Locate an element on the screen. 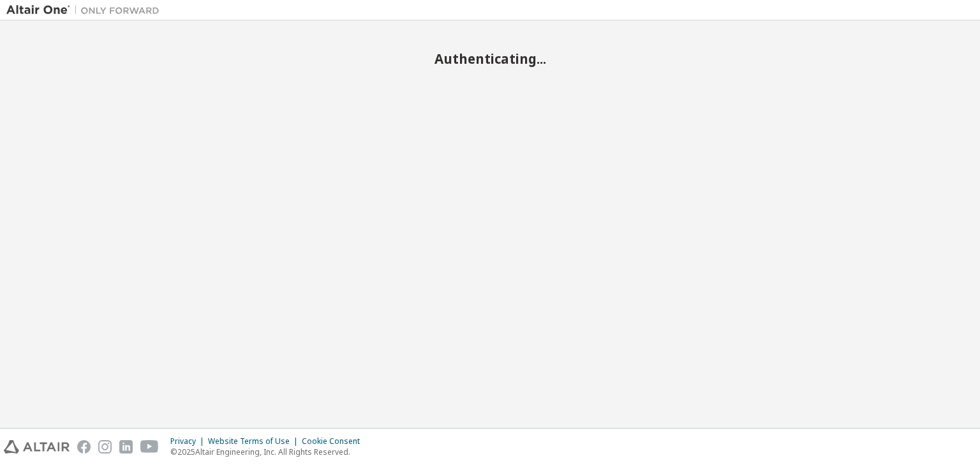 Image resolution: width=980 pixels, height=465 pixels. p: © 2025 Altair Engineering, Inc. All Rights Reserved. is located at coordinates (269, 452).